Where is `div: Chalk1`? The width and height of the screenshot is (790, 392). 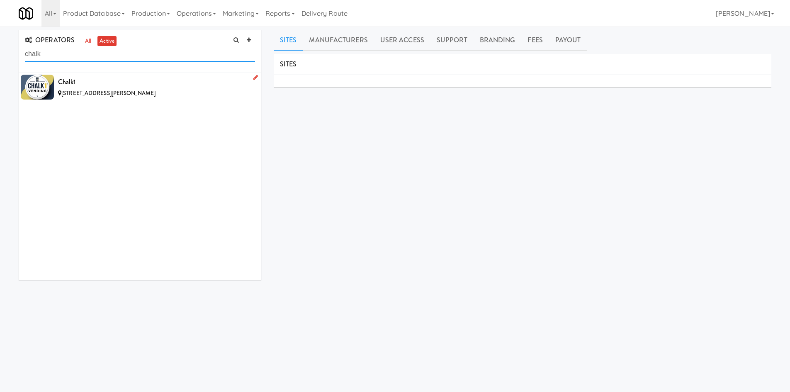 div: Chalk1 is located at coordinates (156, 82).